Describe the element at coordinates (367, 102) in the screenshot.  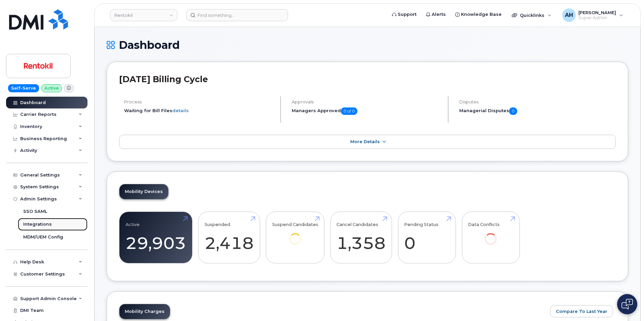
I see `h4: Approvals` at that location.